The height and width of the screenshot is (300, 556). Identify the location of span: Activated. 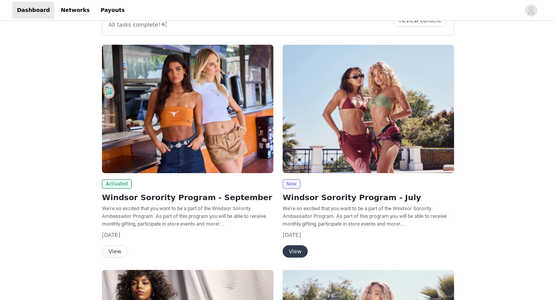
(117, 184).